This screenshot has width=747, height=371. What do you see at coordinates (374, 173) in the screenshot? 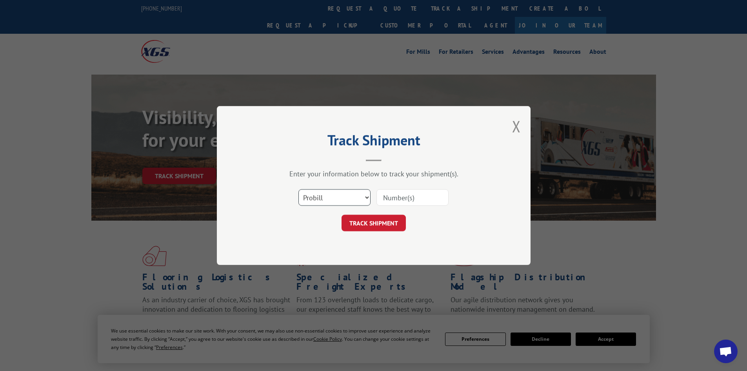
I see `div: Enter your information below to track your shipment(s).` at bounding box center [374, 173].